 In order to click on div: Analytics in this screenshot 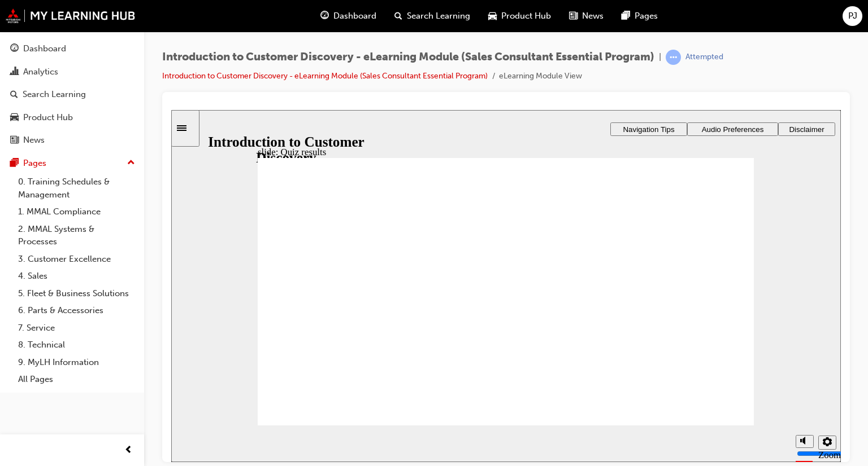, I will do `click(40, 71)`.